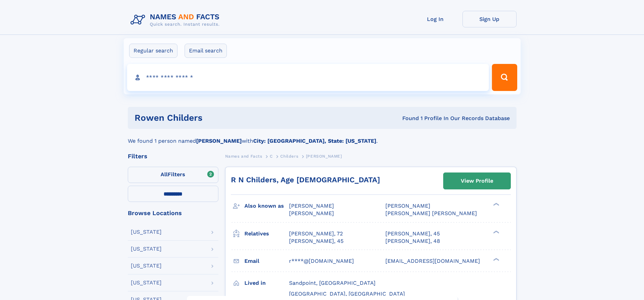 Image resolution: width=644 pixels, height=300 pixels. I want to click on h3: Also known as, so click(267, 206).